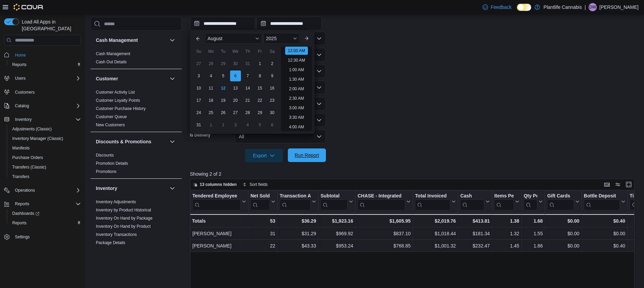 This screenshot has height=288, width=644. I want to click on button: Tendered Employee, so click(219, 201).